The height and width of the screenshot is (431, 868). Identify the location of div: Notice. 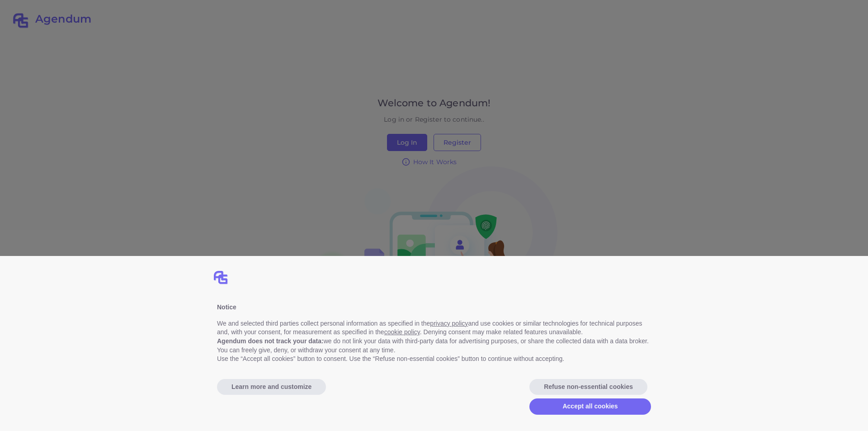
(434, 308).